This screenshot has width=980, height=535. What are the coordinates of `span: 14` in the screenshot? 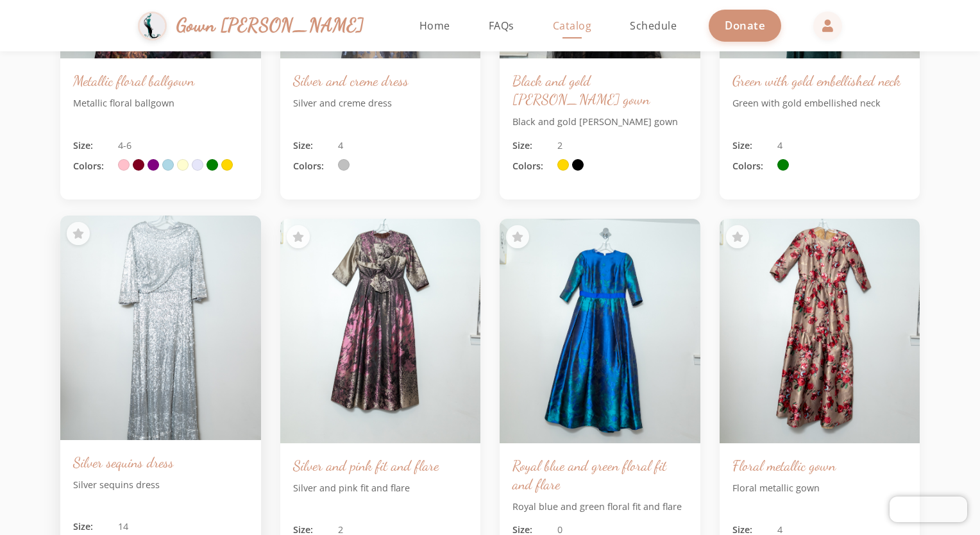 It's located at (123, 527).